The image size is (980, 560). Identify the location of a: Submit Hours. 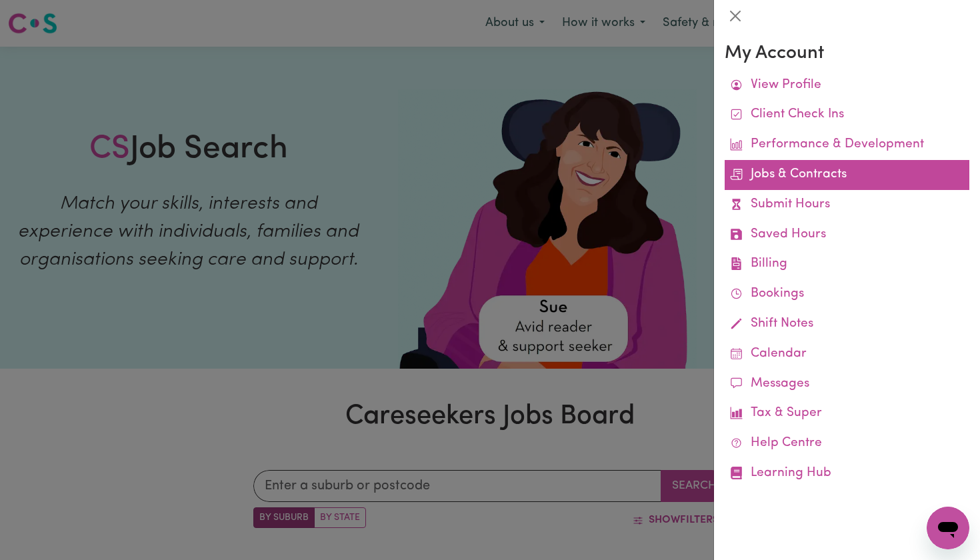
(847, 204).